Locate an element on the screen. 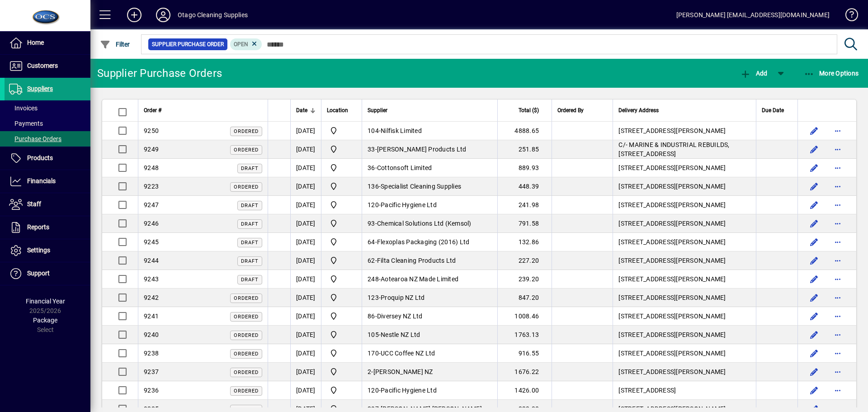  div: Ordered By is located at coordinates (583, 111).